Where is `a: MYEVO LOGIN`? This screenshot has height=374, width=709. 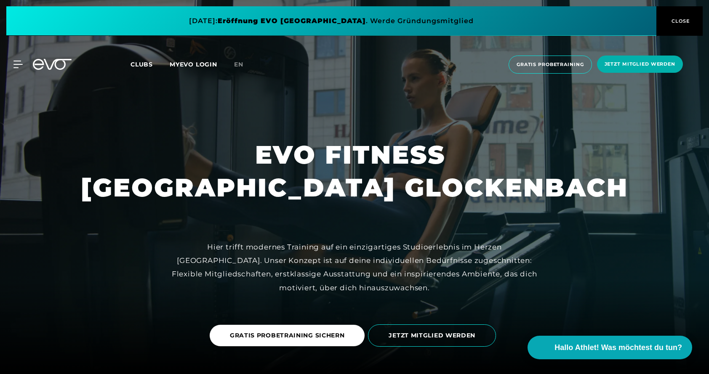 a: MYEVO LOGIN is located at coordinates (193, 64).